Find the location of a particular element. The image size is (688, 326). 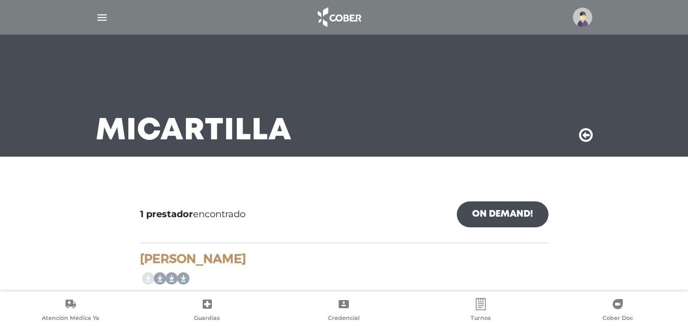

span: encontrado is located at coordinates (192, 214).